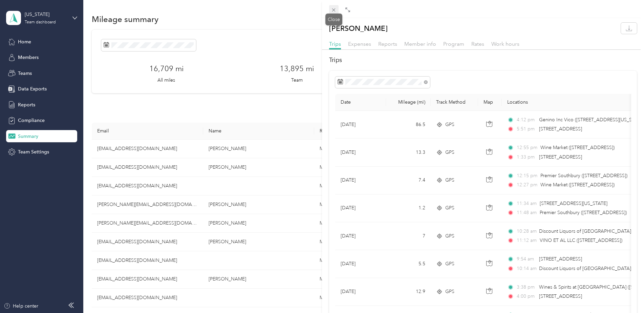  Describe the element at coordinates (527, 176) in the screenshot. I see `span: 12:15 pm` at that location.